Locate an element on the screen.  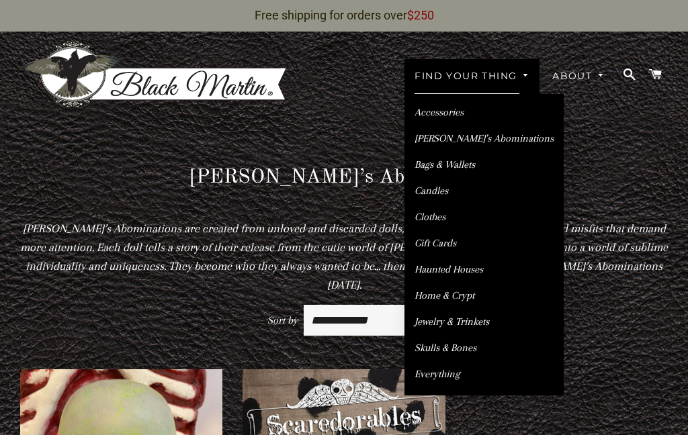
a: Everything is located at coordinates (484, 374).